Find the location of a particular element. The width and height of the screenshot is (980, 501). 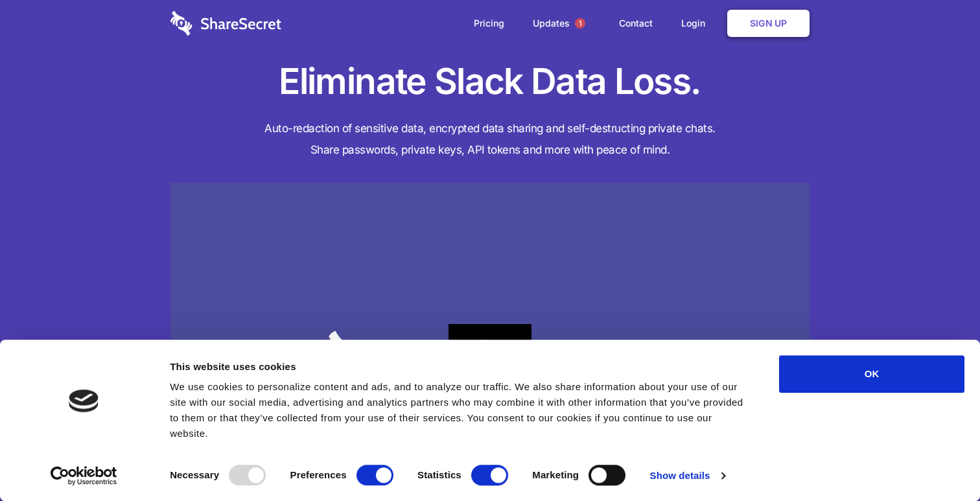

img: logo-wordmark-white-trans-d4663122ce5f474addd5e946df7df03e33cb6a1c49d2221995e7729f52c070b2.svg is located at coordinates (225, 23).